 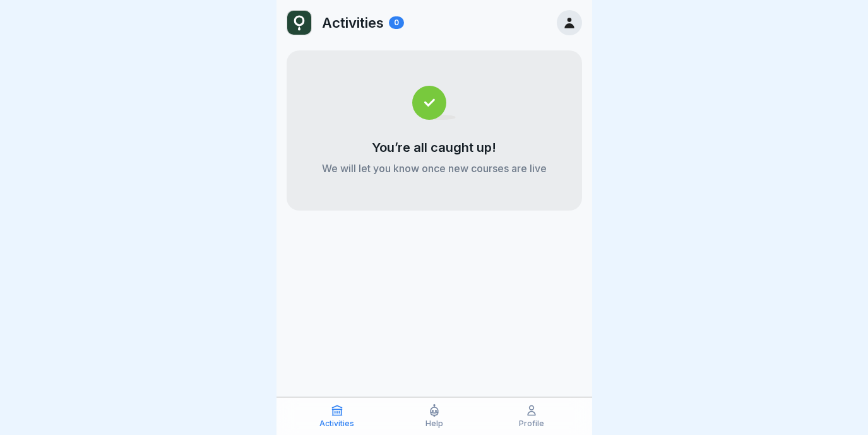 I want to click on p: Help, so click(x=434, y=424).